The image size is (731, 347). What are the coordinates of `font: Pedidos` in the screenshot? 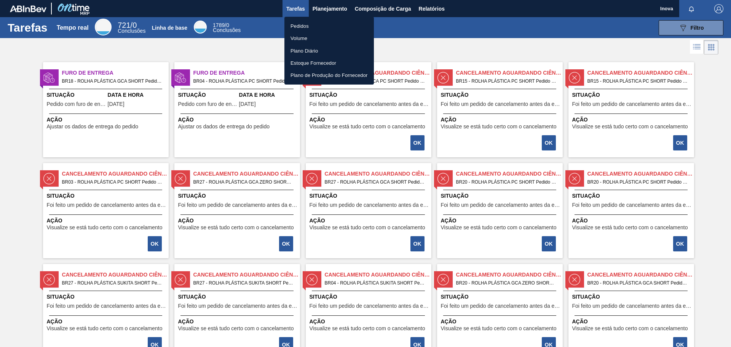 It's located at (300, 26).